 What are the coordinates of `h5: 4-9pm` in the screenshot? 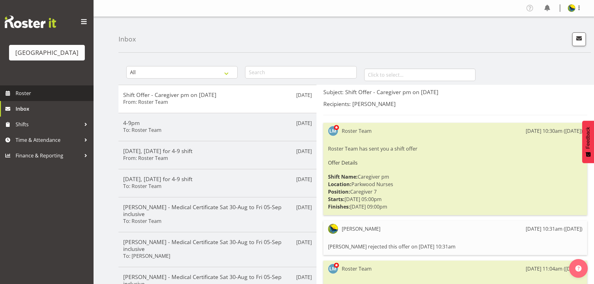 It's located at (217, 123).